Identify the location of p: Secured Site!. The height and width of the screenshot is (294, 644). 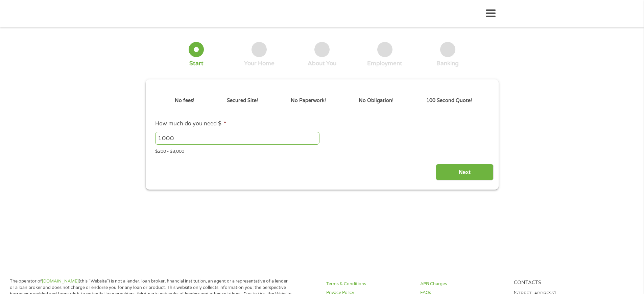
(242, 101).